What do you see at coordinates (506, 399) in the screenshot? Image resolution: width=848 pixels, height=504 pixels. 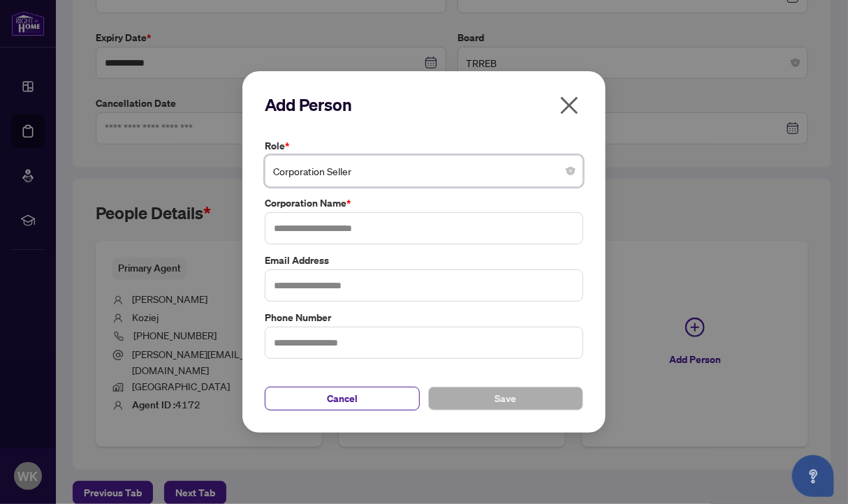 I see `button: Save` at bounding box center [506, 399].